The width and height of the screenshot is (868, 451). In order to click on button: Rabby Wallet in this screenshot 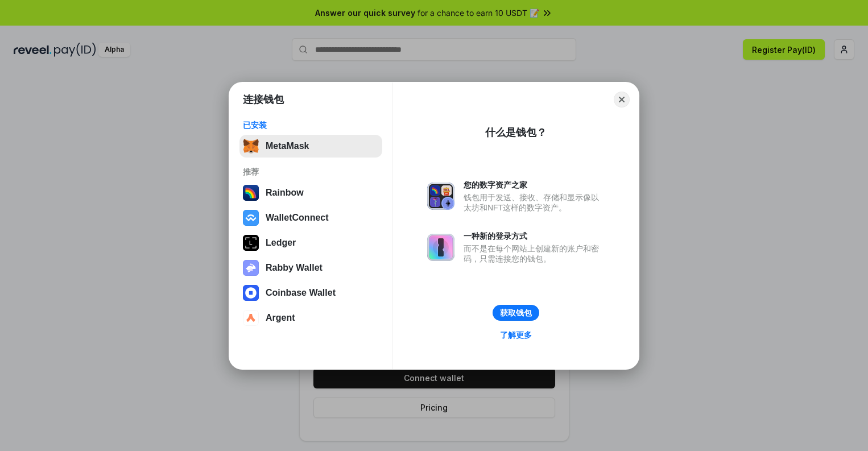, I will do `click(311, 268)`.